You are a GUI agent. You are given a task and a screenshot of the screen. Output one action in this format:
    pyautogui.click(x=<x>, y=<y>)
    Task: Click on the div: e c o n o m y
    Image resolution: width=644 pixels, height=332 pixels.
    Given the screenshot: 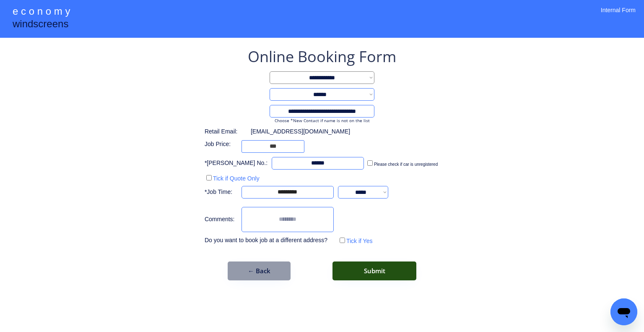 What is the action you would take?
    pyautogui.click(x=41, y=12)
    